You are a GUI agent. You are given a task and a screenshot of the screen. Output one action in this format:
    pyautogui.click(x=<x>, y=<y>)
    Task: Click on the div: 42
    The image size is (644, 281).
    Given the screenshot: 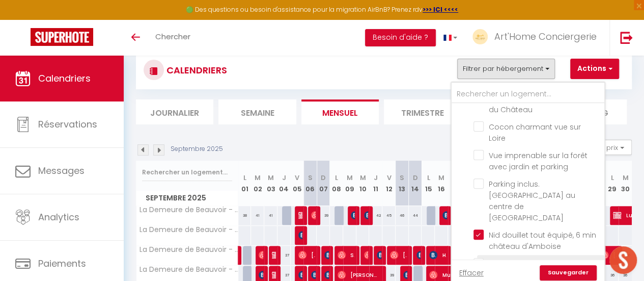 What is the action you would take?
    pyautogui.click(x=376, y=215)
    